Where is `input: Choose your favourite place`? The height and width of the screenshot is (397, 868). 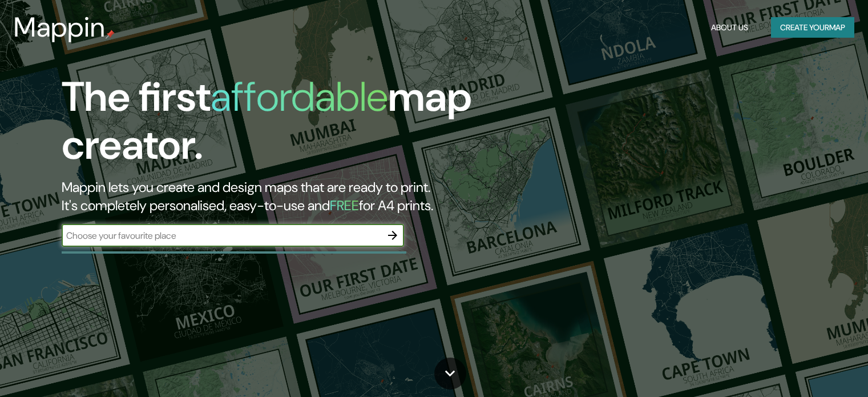 input: Choose your favourite place is located at coordinates (221, 235).